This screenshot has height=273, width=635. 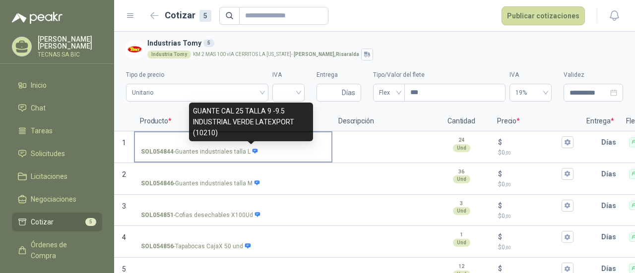 What do you see at coordinates (461, 204) in the screenshot?
I see `p: 3` at bounding box center [461, 204].